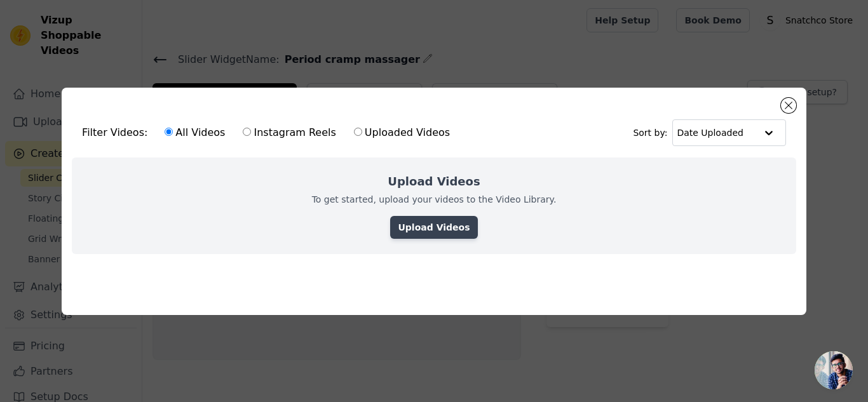 This screenshot has width=868, height=402. What do you see at coordinates (834, 370) in the screenshot?
I see `a: Open chat` at bounding box center [834, 370].